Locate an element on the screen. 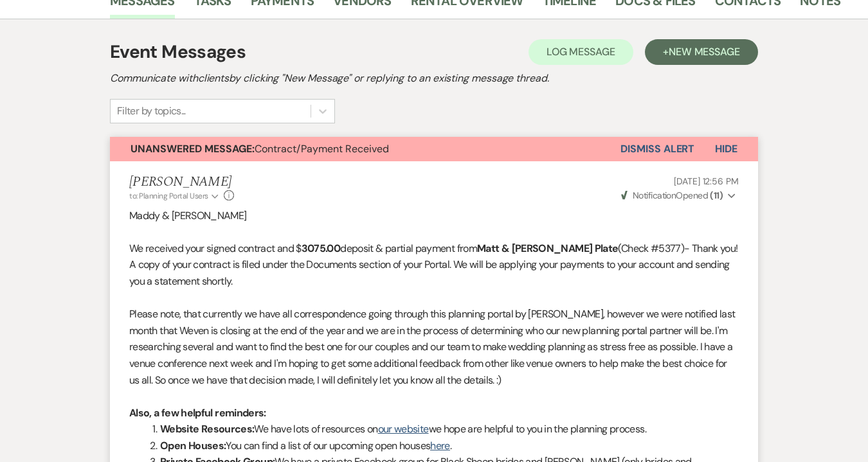  div: Filter by topics... is located at coordinates (151, 111).